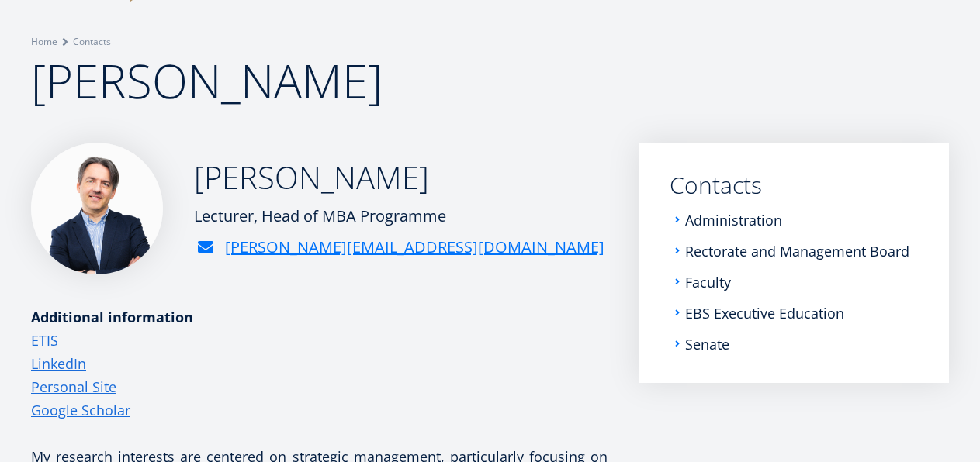  Describe the element at coordinates (707, 282) in the screenshot. I see `a: Faculty` at that location.